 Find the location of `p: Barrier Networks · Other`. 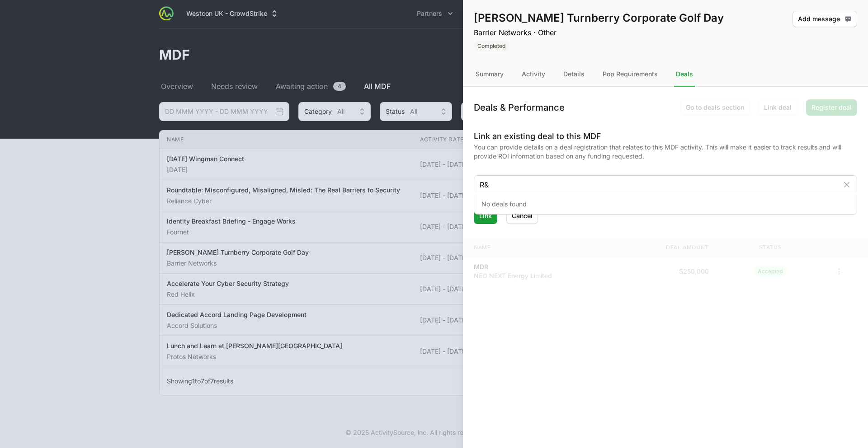

p: Barrier Networks · Other is located at coordinates (599, 33).